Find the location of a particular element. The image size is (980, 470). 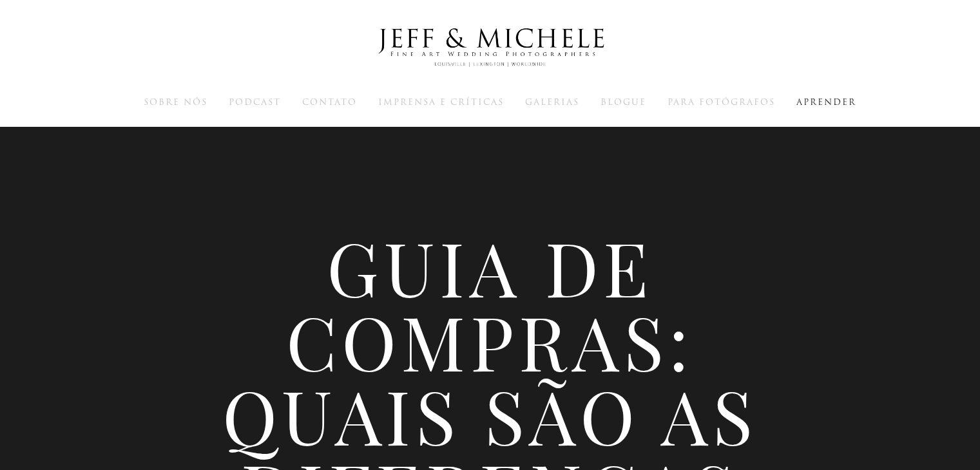

a: Galerias is located at coordinates (552, 101).